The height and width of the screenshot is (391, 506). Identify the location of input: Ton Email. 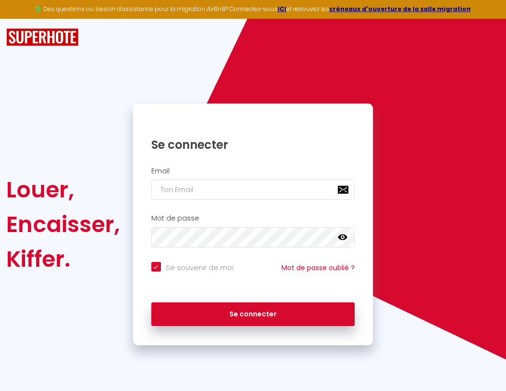
(253, 190).